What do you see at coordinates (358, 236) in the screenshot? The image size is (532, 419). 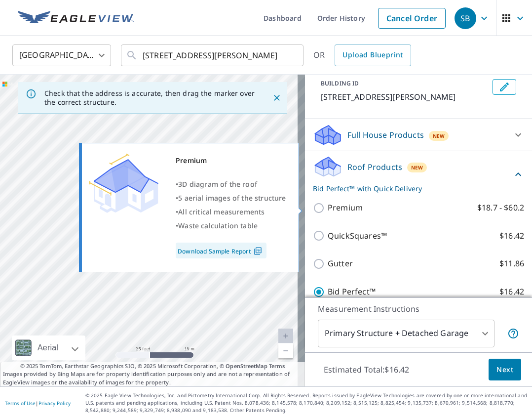 I see `p: QuickSquares™` at bounding box center [358, 236].